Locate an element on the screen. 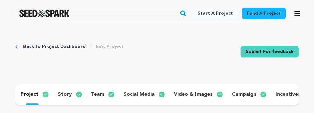  p: video & images is located at coordinates (193, 95).